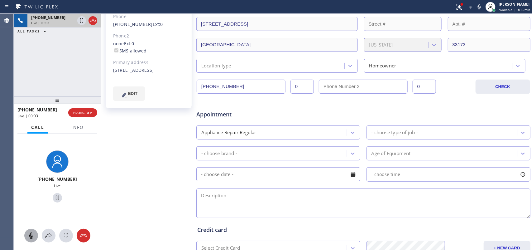 This screenshot has width=532, height=250. I want to click on span: Info, so click(77, 127).